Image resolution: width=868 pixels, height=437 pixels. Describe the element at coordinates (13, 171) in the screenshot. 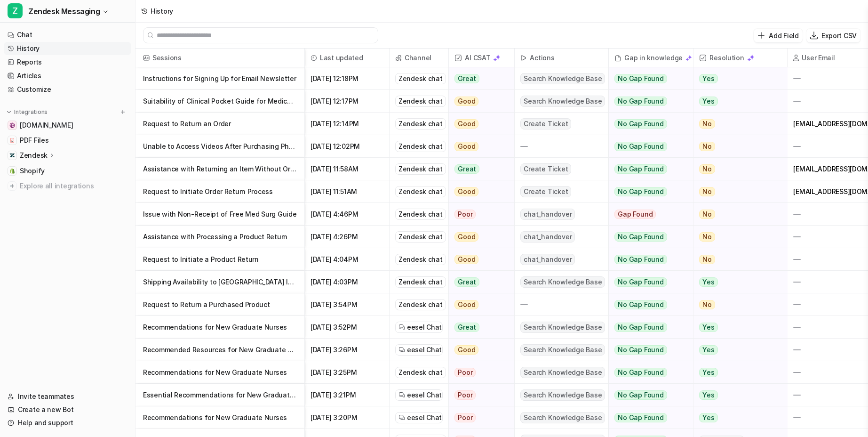

I see `img: Shopify` at that location.